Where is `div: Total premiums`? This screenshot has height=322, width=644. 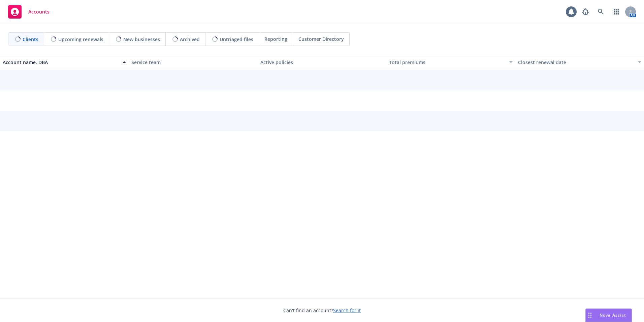 div: Total premiums is located at coordinates (447, 62).